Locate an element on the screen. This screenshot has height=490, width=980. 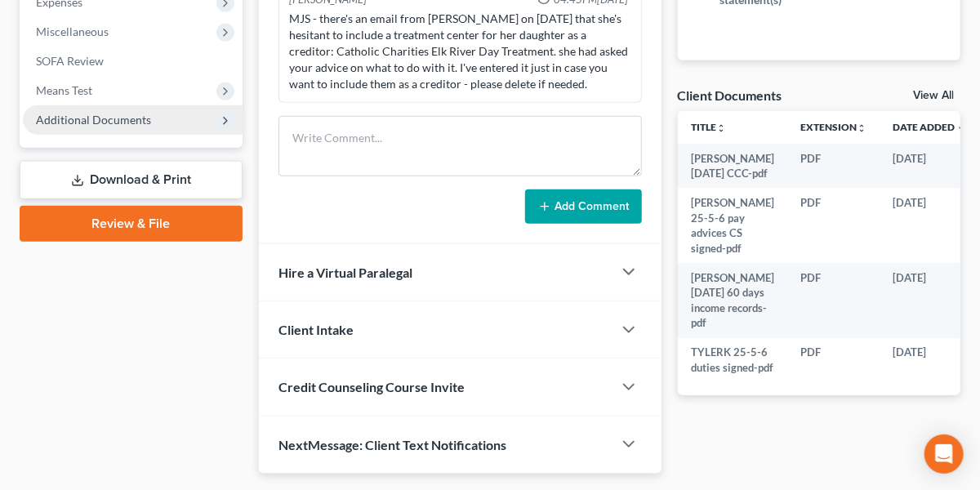
td: TYLERK 25-5-6 duties signed-pdf is located at coordinates (733, 361).